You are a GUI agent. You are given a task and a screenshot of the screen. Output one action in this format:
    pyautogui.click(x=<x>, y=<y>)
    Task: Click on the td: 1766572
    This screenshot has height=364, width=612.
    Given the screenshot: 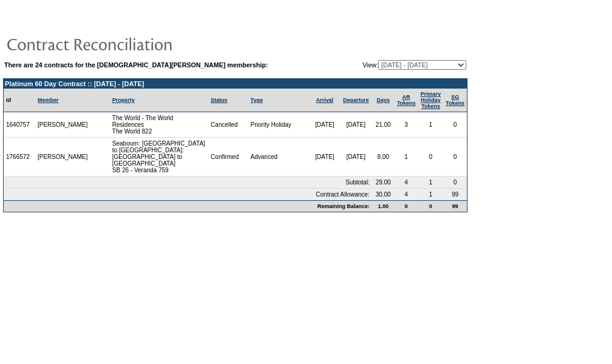 What is the action you would take?
    pyautogui.click(x=20, y=157)
    